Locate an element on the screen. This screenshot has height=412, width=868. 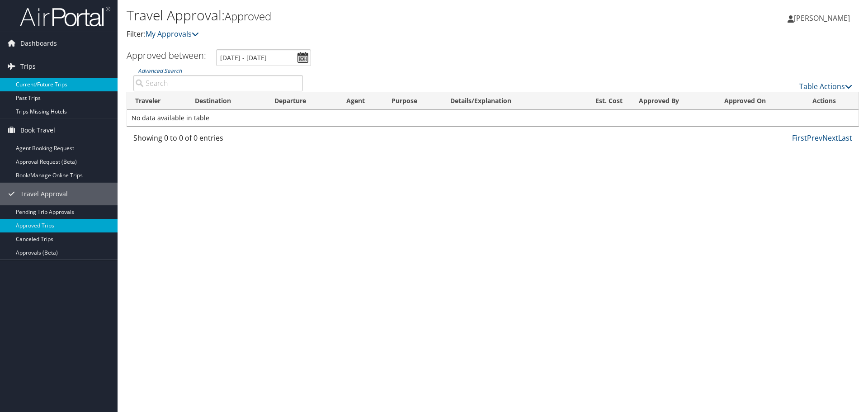
th: Traveler: activate to sort column ascending is located at coordinates (157, 101).